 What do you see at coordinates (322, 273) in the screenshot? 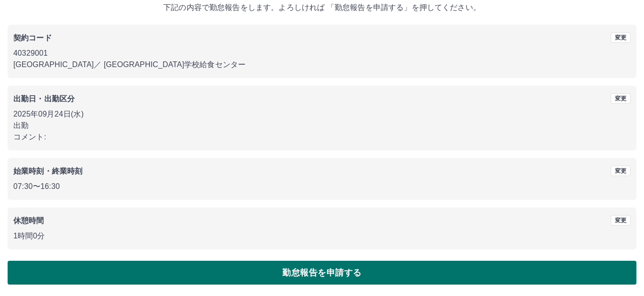
I see `button: 勤怠報告を申請する` at bounding box center [322, 273].